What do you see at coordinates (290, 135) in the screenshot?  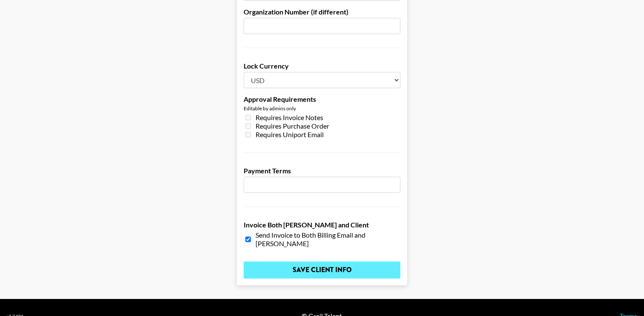 I see `span: Requires Uniport Email` at bounding box center [290, 135].